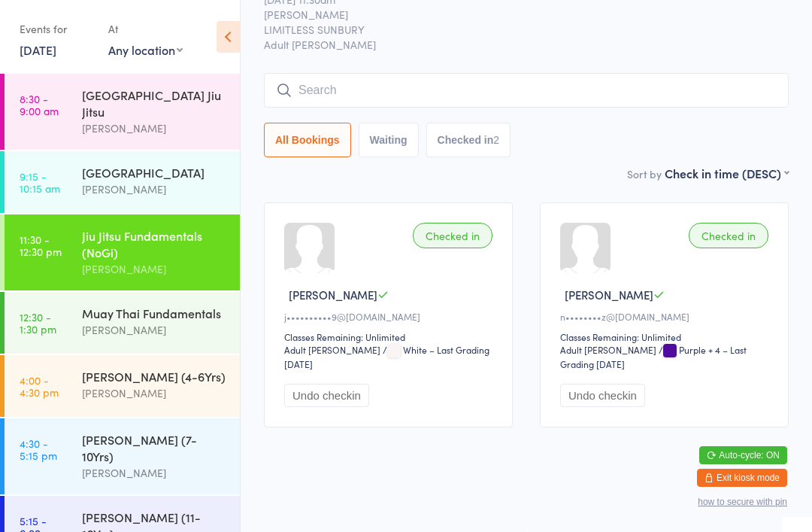 Image resolution: width=812 pixels, height=532 pixels. I want to click on button: Checked in2, so click(469, 140).